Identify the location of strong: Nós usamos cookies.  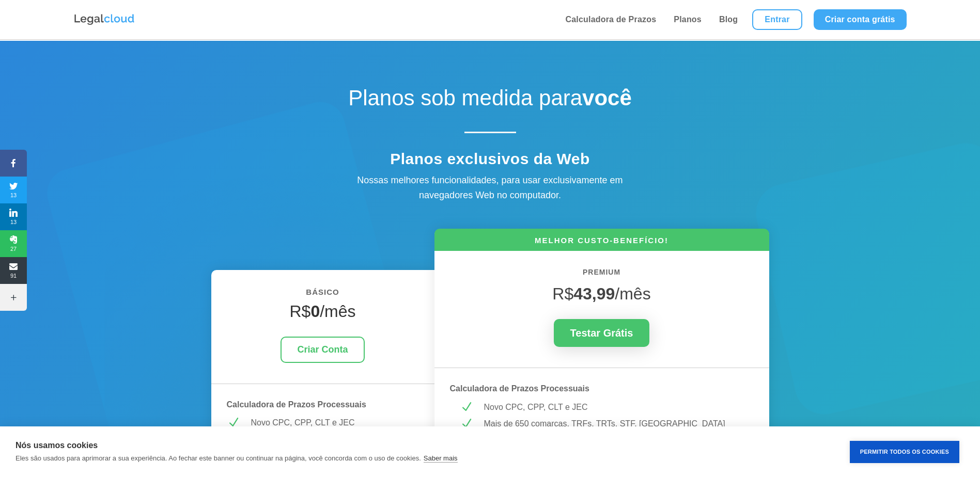
(57, 445).